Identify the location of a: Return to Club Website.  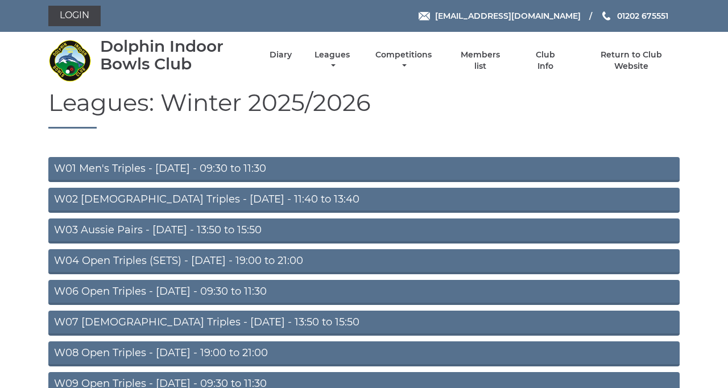
(631, 60).